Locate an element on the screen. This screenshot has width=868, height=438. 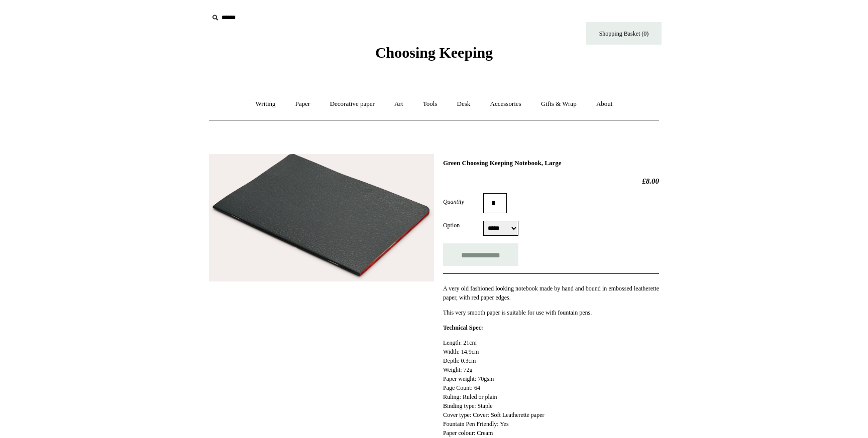
label: Option is located at coordinates (464, 225).